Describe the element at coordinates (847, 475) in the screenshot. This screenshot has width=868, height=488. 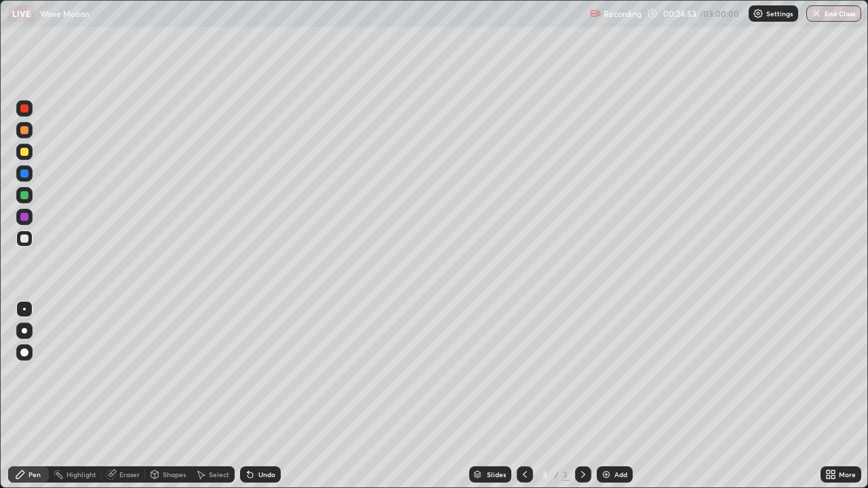
I see `div: More` at that location.